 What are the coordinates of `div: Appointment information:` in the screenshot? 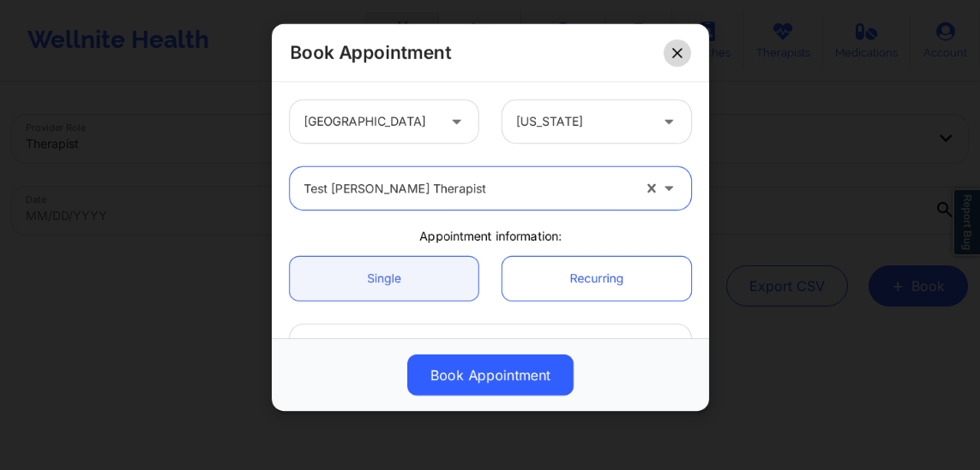 It's located at (490, 236).